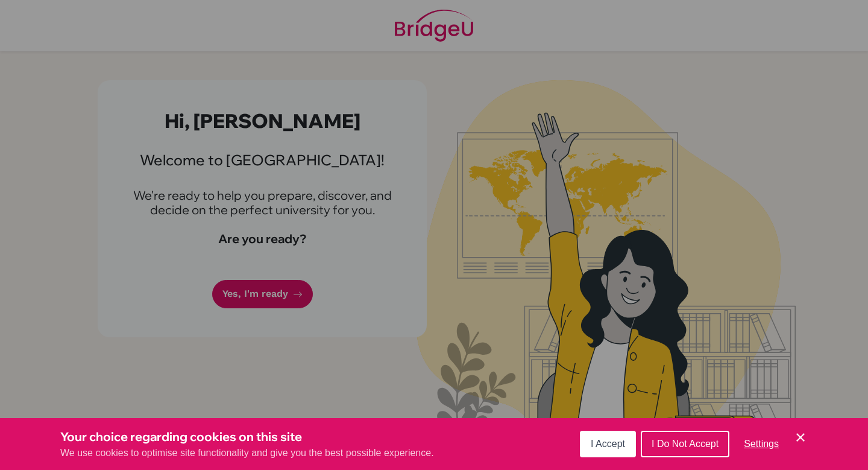  Describe the element at coordinates (762, 444) in the screenshot. I see `button: Settings` at that location.